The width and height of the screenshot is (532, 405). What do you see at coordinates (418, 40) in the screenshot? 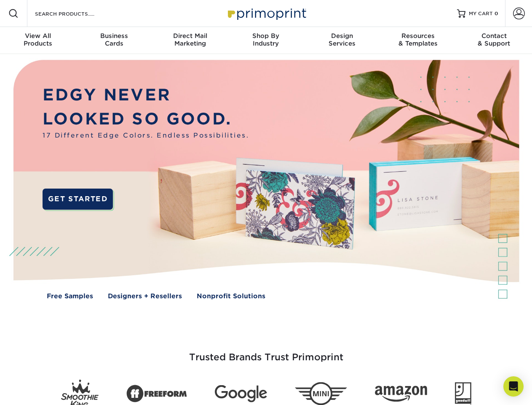
I see `a: Resources& Templates` at bounding box center [418, 40].